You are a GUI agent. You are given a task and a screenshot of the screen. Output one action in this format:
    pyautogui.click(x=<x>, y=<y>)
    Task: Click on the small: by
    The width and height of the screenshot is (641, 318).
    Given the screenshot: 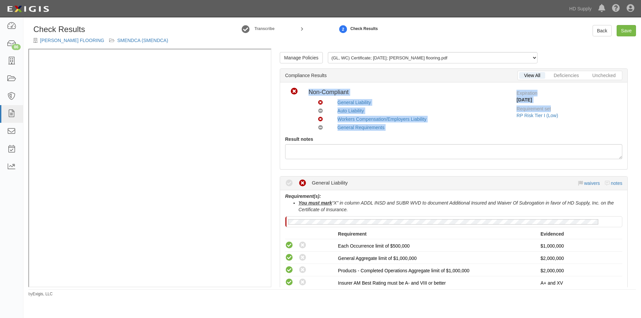 What is the action you would take?
    pyautogui.click(x=40, y=294)
    